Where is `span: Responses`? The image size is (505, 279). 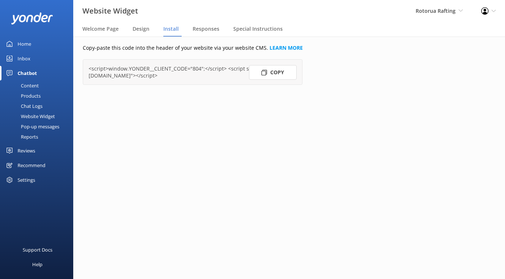 span: Responses is located at coordinates (206, 29).